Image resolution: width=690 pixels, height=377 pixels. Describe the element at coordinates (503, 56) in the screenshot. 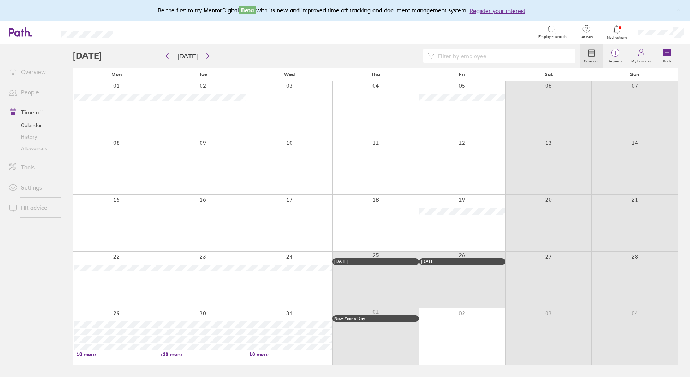

I see `input: Filter by employee` at that location.